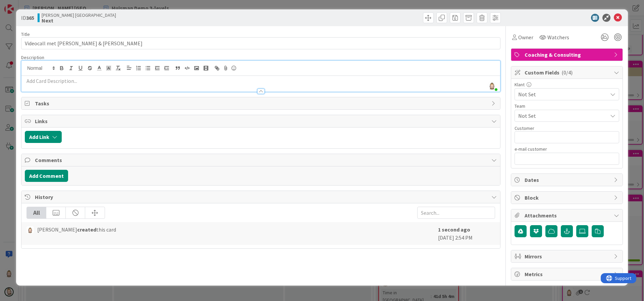  Describe the element at coordinates (568, 55) in the screenshot. I see `span: Coaching & Consulting` at that location.